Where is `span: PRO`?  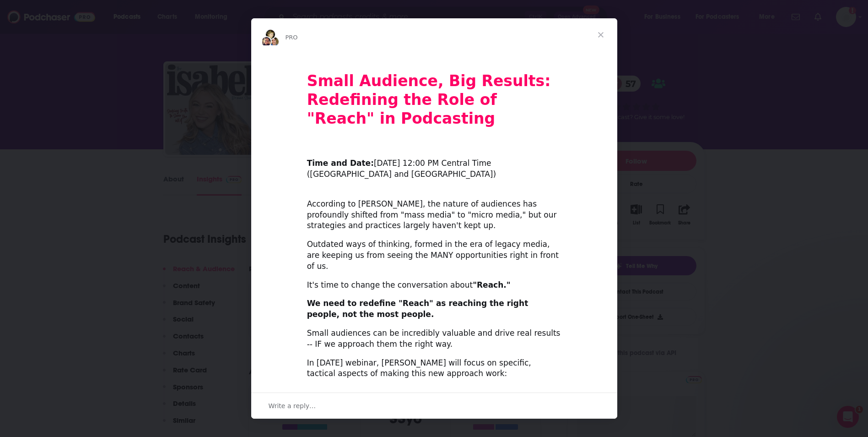
span: PRO is located at coordinates (292, 37).